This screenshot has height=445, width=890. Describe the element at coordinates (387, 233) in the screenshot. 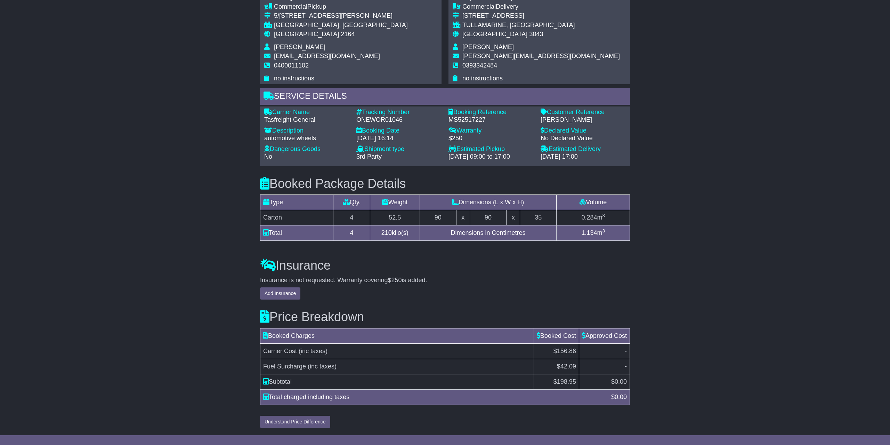

I see `span: 210` at that location.